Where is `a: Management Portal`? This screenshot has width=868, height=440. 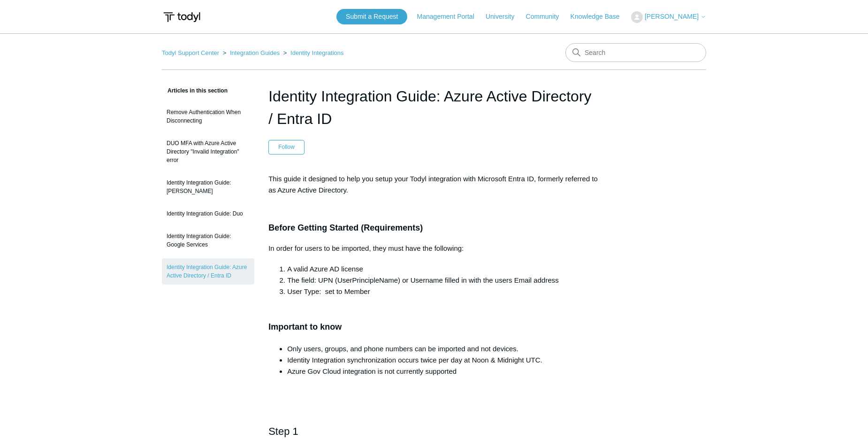 a: Management Portal is located at coordinates (450, 16).